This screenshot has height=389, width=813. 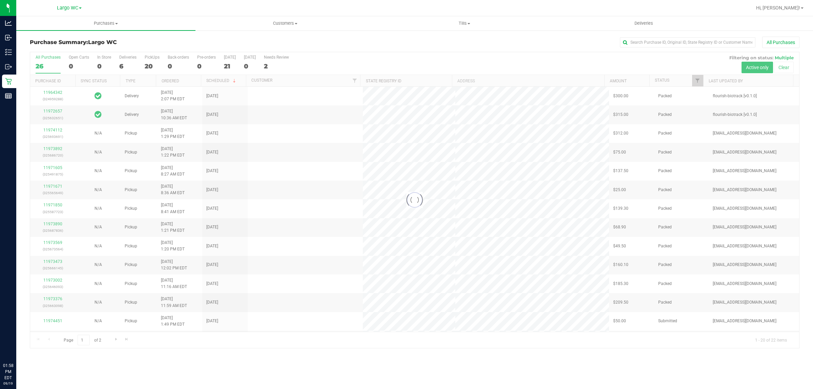 What do you see at coordinates (8, 96) in the screenshot?
I see `inline-svg: Reports` at bounding box center [8, 96].